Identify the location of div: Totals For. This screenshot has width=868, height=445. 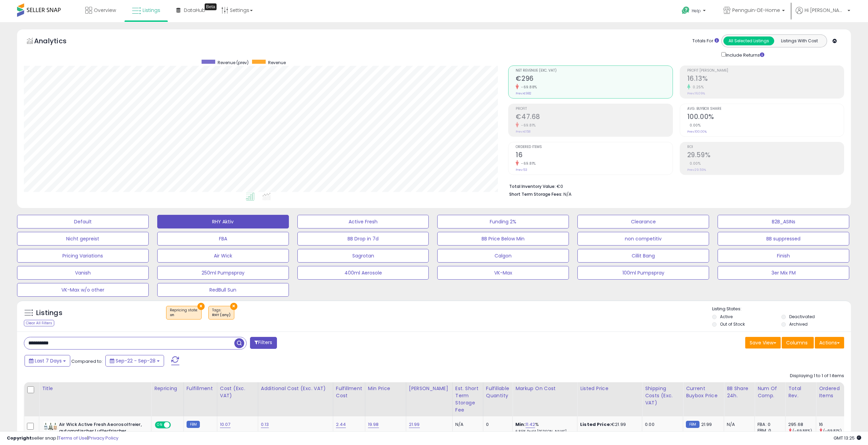
(706, 41).